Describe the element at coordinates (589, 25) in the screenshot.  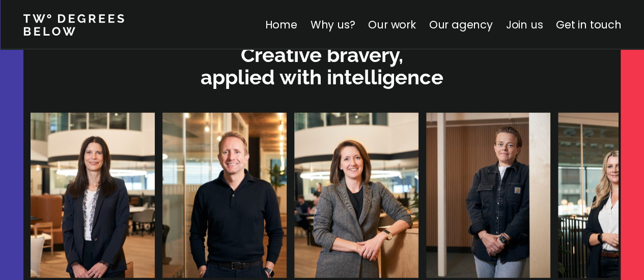
I see `a: Get in touch` at that location.